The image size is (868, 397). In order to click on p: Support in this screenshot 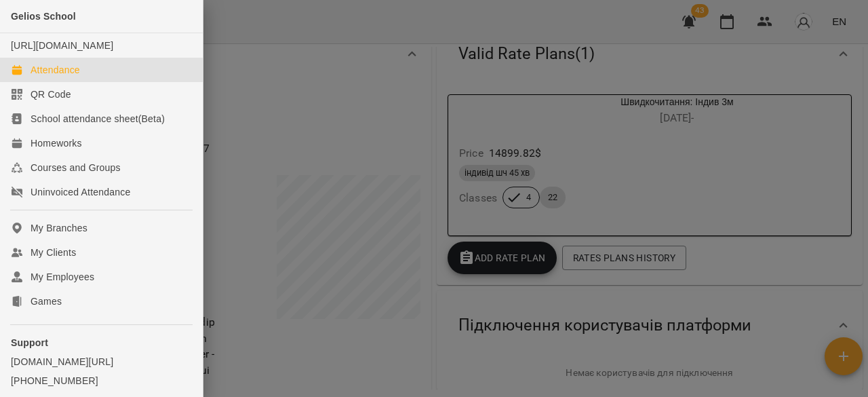, I will do `click(101, 343)`.